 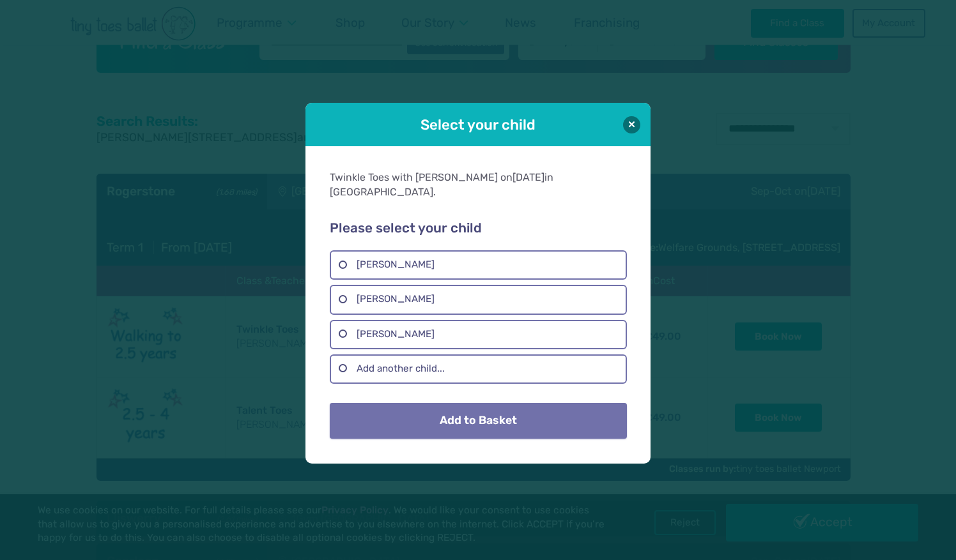 What do you see at coordinates (478, 229) in the screenshot?
I see `h2: Please select your child` at bounding box center [478, 229].